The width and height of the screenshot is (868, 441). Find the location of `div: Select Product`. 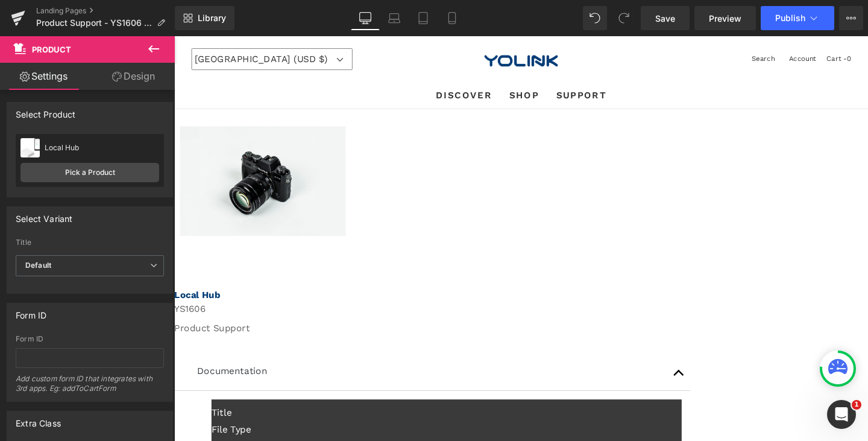

div: Select Product is located at coordinates (46, 111).